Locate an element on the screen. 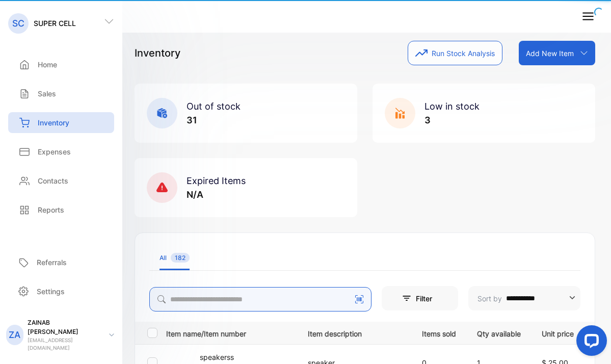  p: Expenses is located at coordinates (54, 151).